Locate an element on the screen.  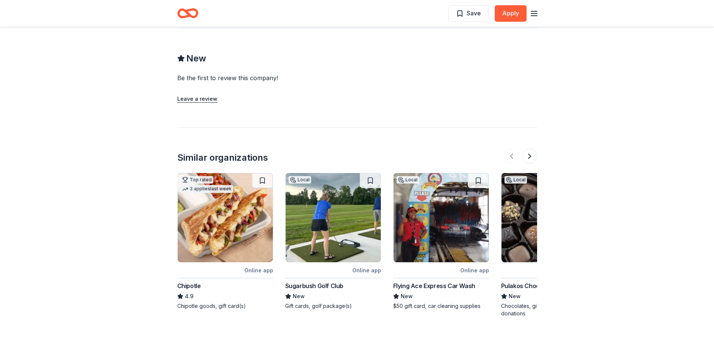
img: Image for Sugarbush Golf Club is located at coordinates (333, 218).